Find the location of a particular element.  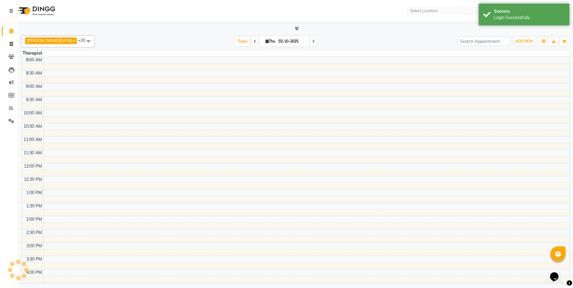

div: 4:00 PM is located at coordinates (34, 273).